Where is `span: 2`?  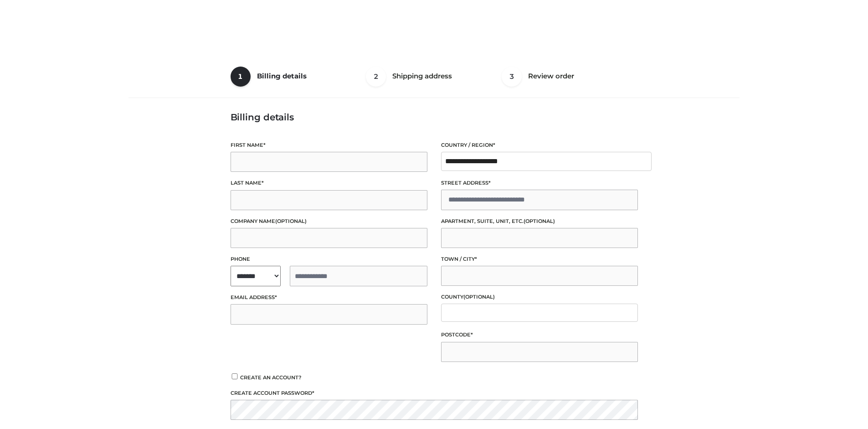 span: 2 is located at coordinates (376, 76).